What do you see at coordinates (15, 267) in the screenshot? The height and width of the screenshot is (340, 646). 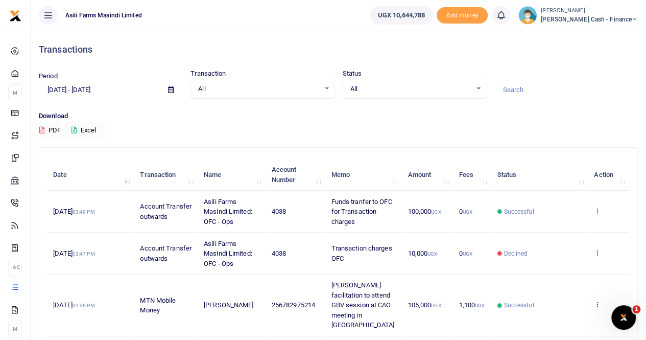 I see `li: Ac` at bounding box center [15, 267].